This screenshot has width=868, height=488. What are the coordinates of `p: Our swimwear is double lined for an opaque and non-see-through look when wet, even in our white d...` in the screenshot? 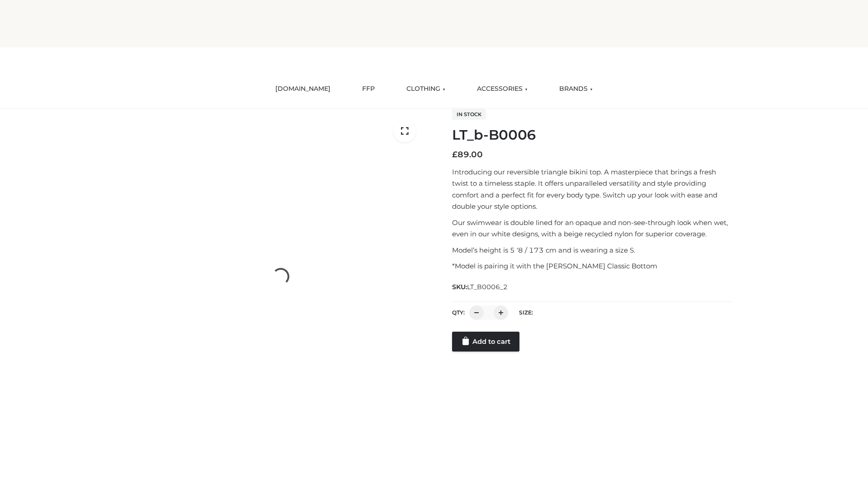 It's located at (593, 228).